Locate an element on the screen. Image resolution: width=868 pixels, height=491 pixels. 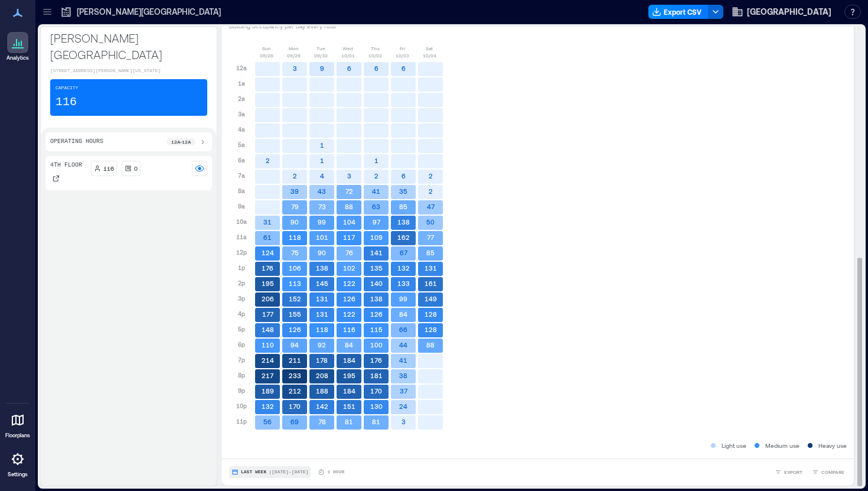
text: 104 is located at coordinates (349, 221).